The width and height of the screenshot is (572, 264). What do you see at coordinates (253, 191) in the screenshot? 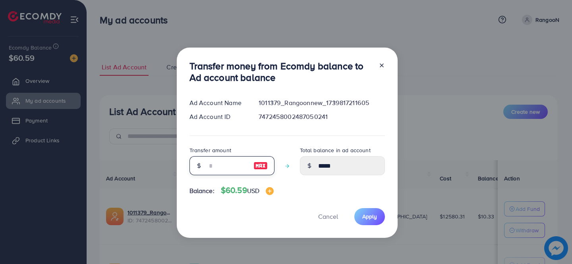
I see `span: USD` at bounding box center [253, 191].